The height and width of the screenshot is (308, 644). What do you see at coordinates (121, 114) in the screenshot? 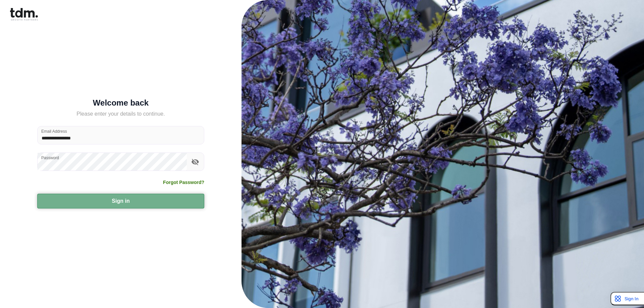
I see `h5: Please enter your details to continue.` at bounding box center [121, 114].